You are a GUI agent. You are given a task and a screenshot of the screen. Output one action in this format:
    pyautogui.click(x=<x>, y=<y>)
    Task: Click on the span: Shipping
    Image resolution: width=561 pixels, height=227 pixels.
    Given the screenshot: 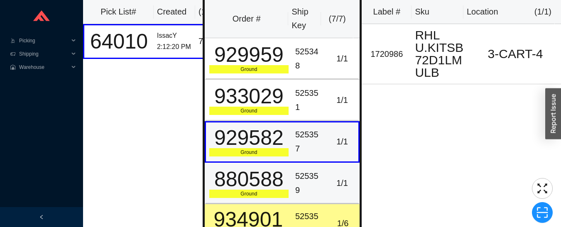 What is the action you would take?
    pyautogui.click(x=44, y=54)
    